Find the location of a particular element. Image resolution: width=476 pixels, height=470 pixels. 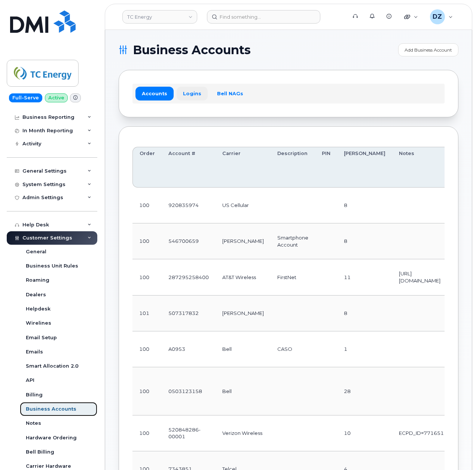

a: Accounts is located at coordinates (154, 94).